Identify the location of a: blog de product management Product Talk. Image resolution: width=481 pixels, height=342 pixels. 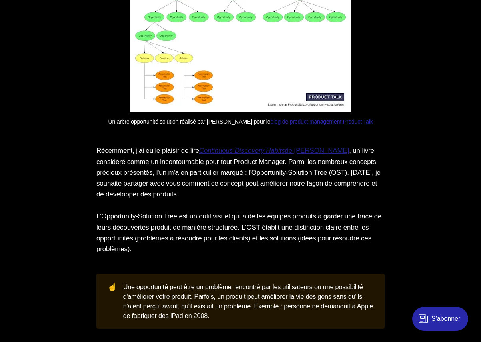
(322, 122).